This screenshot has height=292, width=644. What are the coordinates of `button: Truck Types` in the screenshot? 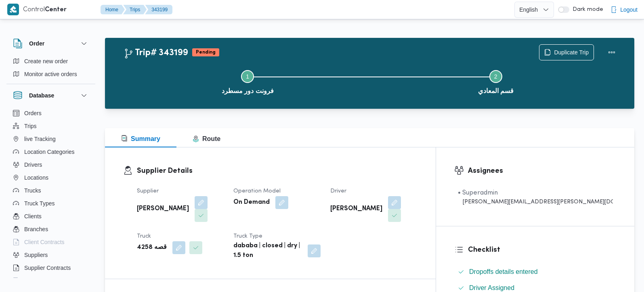 It's located at (51, 203).